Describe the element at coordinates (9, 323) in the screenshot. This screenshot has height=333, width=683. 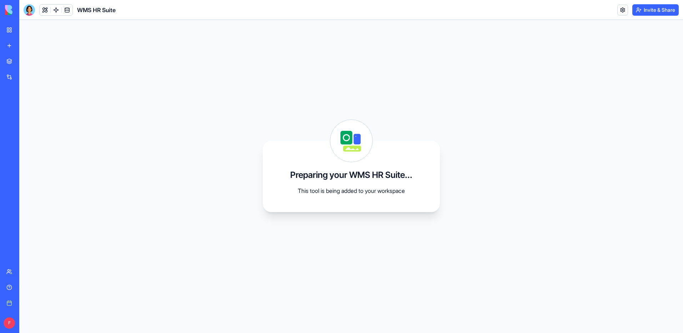
I see `span: F` at that location.